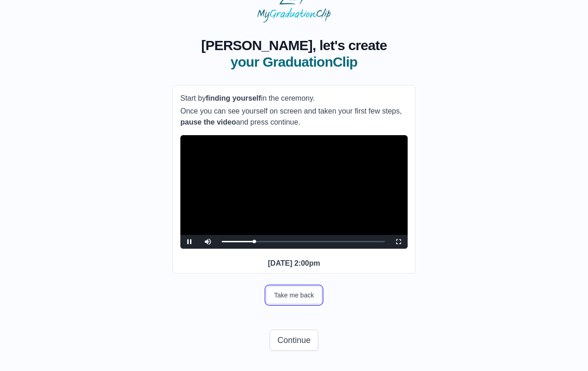 This screenshot has width=588, height=371. Describe the element at coordinates (398, 242) in the screenshot. I see `button: Fullscreen` at that location.